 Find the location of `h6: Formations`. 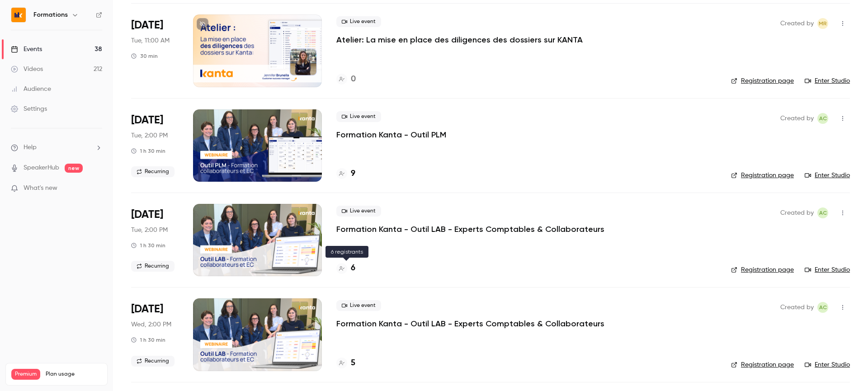

h6: Formations is located at coordinates (51, 15).